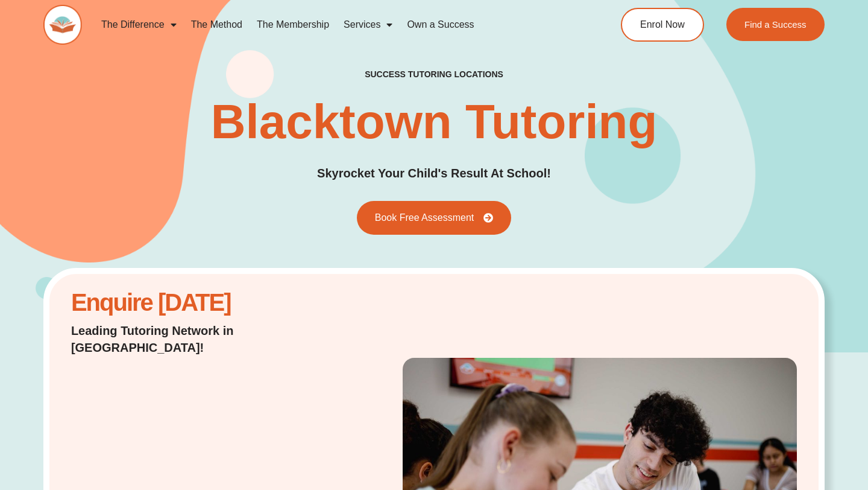 The height and width of the screenshot is (490, 868). What do you see at coordinates (440, 24) in the screenshot?
I see `a: Own a Success` at bounding box center [440, 24].